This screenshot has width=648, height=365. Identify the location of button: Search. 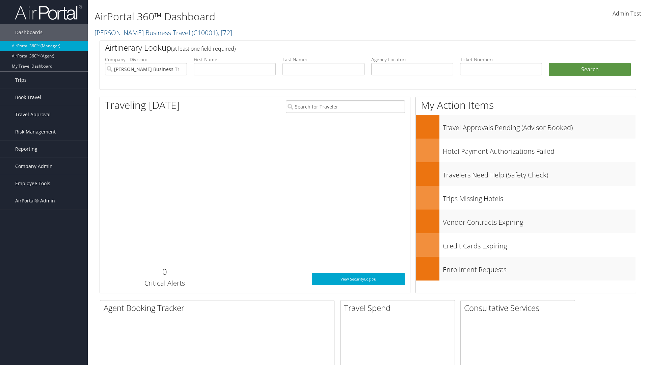
(590, 70).